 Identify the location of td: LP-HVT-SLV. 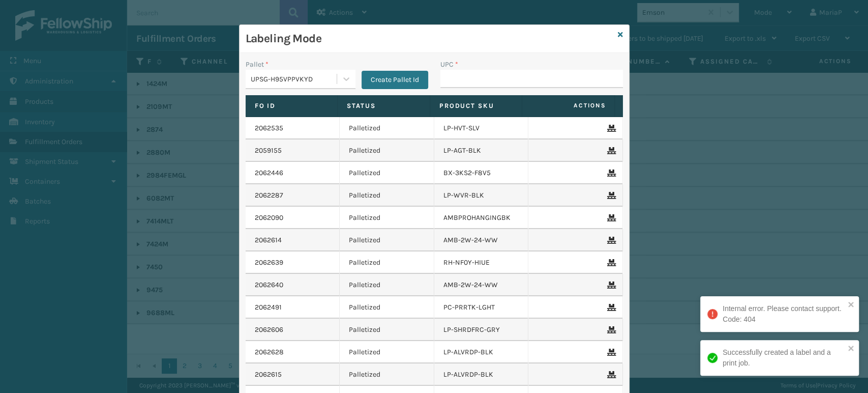
(482, 128).